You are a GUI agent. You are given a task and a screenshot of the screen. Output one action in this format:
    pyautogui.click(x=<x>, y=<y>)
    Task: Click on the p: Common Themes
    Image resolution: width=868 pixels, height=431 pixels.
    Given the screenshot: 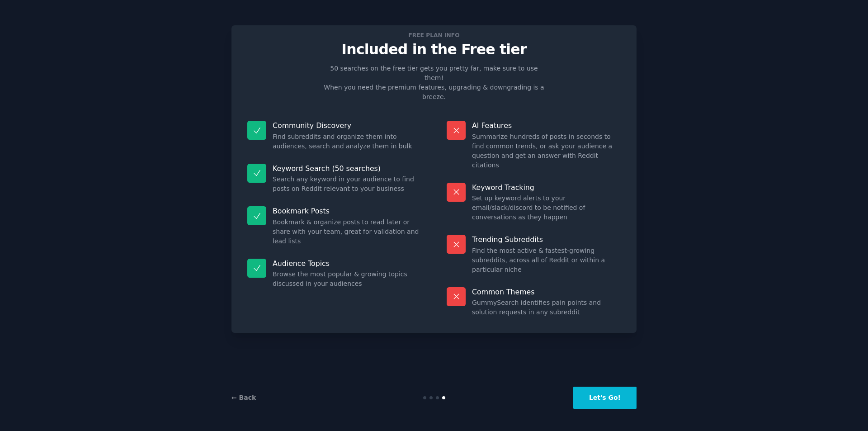 What is the action you would take?
    pyautogui.click(x=546, y=292)
    